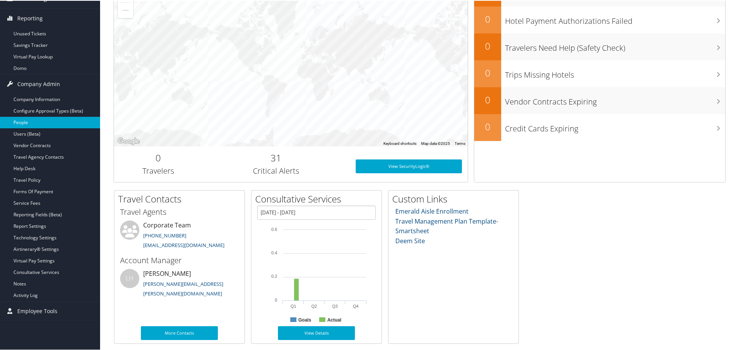 The image size is (736, 350). I want to click on img: Google, so click(128, 141).